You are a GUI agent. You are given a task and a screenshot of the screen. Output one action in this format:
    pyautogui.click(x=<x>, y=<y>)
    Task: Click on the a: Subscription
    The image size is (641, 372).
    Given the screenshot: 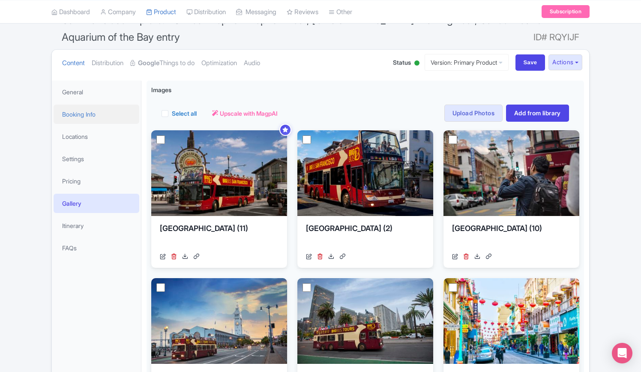 What is the action you would take?
    pyautogui.click(x=566, y=12)
    